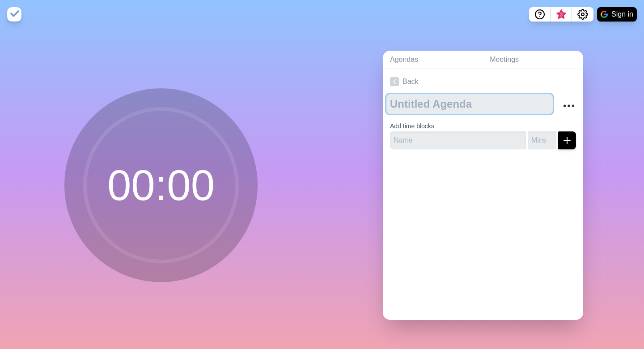 The height and width of the screenshot is (349, 644). I want to click on input: Mins, so click(542, 140).